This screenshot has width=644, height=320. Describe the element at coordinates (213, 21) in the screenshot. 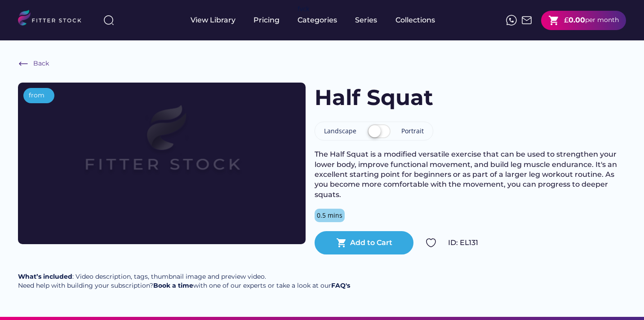

I see `div: View Library` at that location.